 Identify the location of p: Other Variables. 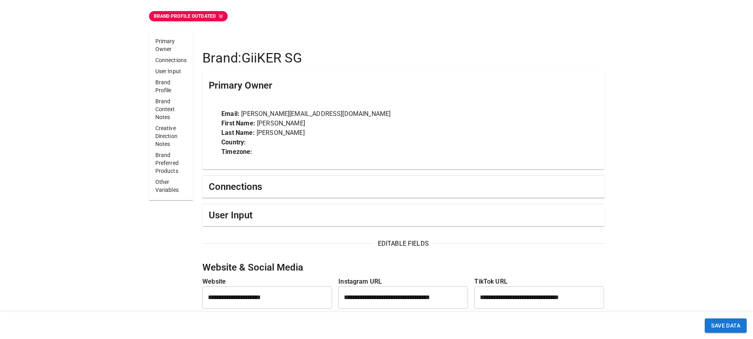
(171, 186).